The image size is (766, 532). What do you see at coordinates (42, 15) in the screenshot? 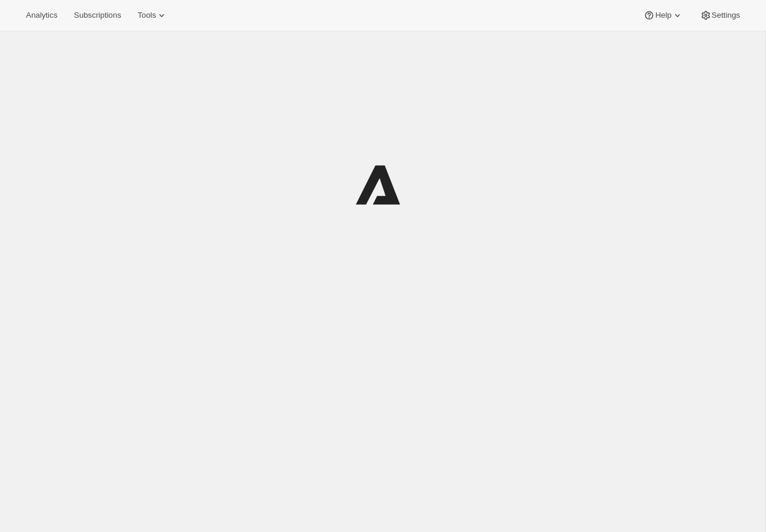
I see `button: Analytics` at bounding box center [42, 15].